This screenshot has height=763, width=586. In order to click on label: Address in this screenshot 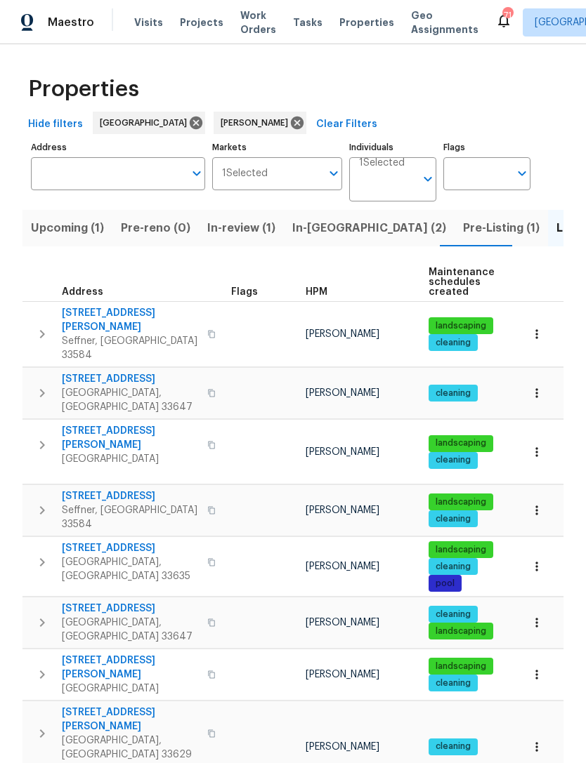, I will do `click(118, 147)`.